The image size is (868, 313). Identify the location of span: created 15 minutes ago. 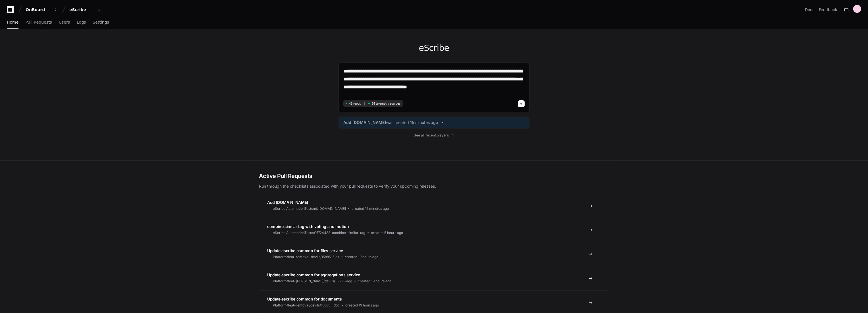
(370, 208).